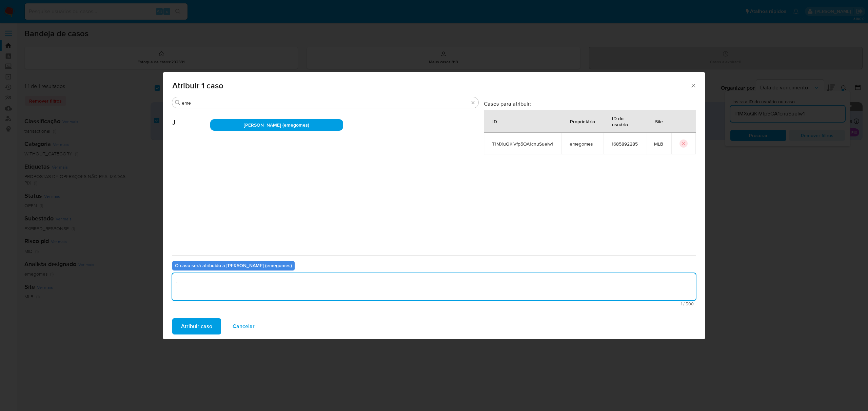  I want to click on h3: Casos para atribuir:, so click(590, 104).